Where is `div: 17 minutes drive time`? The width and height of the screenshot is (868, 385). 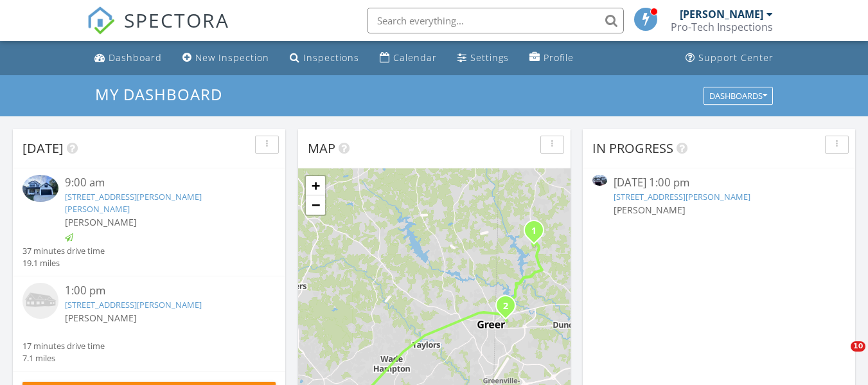
div: 17 minutes drive time is located at coordinates (64, 346).